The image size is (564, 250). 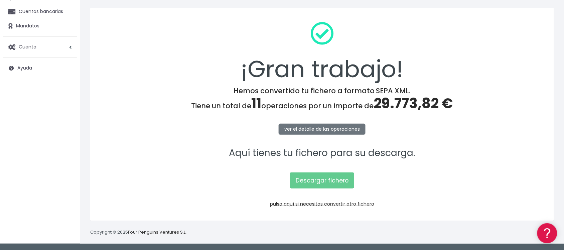 What do you see at coordinates (322, 204) in the screenshot?
I see `a: pulsa aquí si necesitas convertir otro fichero` at bounding box center [322, 204].